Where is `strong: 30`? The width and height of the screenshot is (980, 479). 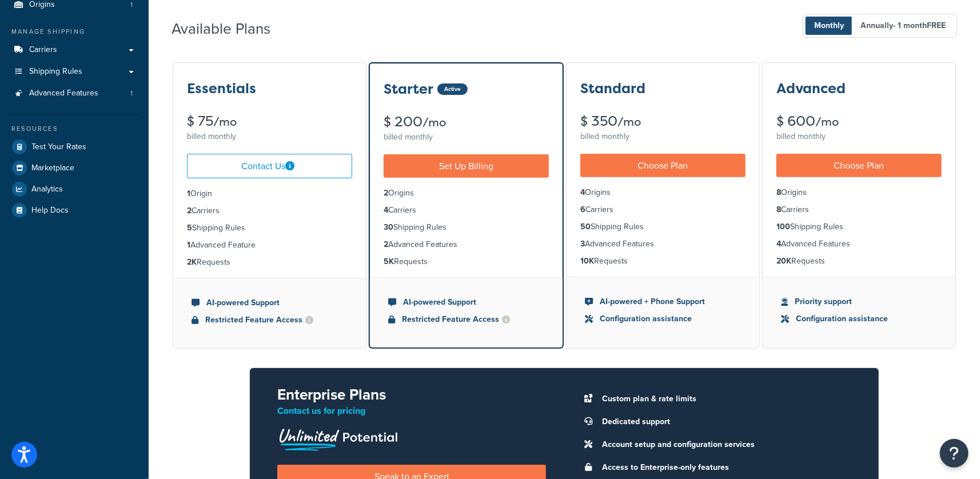
strong: 30 is located at coordinates (388, 227).